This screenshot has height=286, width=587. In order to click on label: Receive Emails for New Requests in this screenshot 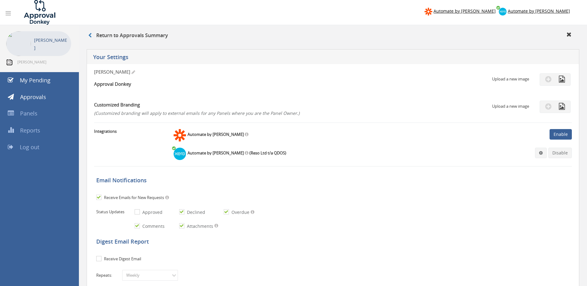, I will do `click(133, 198)`.